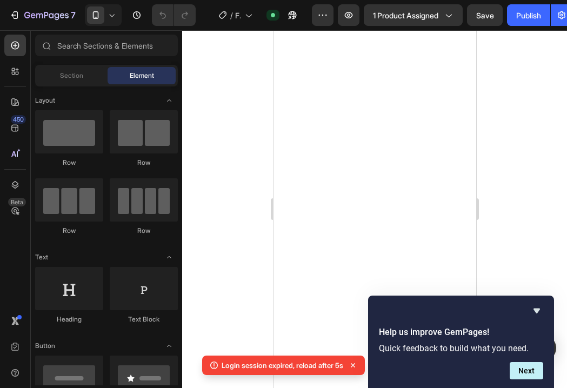 The image size is (567, 388). What do you see at coordinates (71, 76) in the screenshot?
I see `span: Section` at bounding box center [71, 76].